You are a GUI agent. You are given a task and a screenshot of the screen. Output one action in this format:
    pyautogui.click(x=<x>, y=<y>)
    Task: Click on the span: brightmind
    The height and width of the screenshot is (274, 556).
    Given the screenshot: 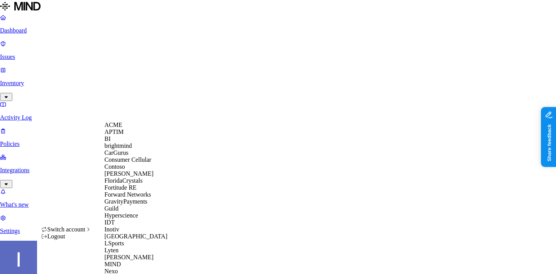 What is the action you would take?
    pyautogui.click(x=118, y=145)
    